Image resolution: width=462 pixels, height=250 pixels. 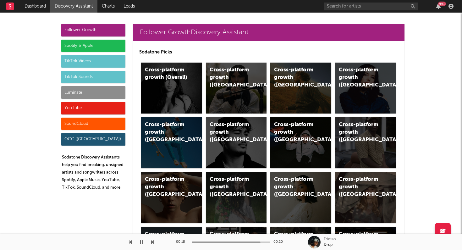 What do you see at coordinates (269, 32) in the screenshot?
I see `a: Follower GrowthDiscovery Assistant` at bounding box center [269, 32].